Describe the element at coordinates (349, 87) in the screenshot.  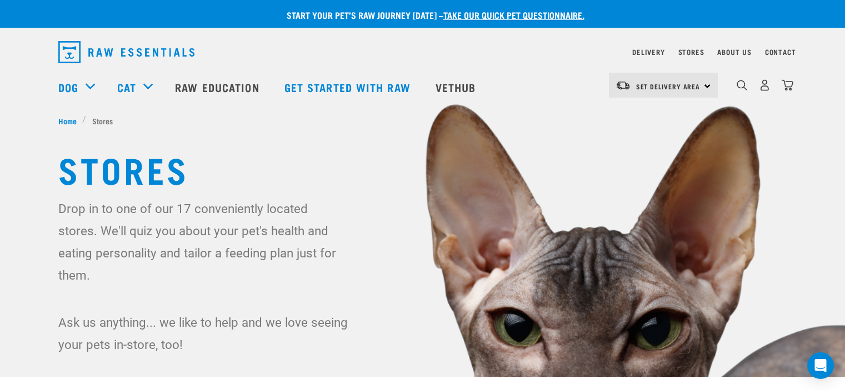
I see `a: Get started with Raw` at that location.